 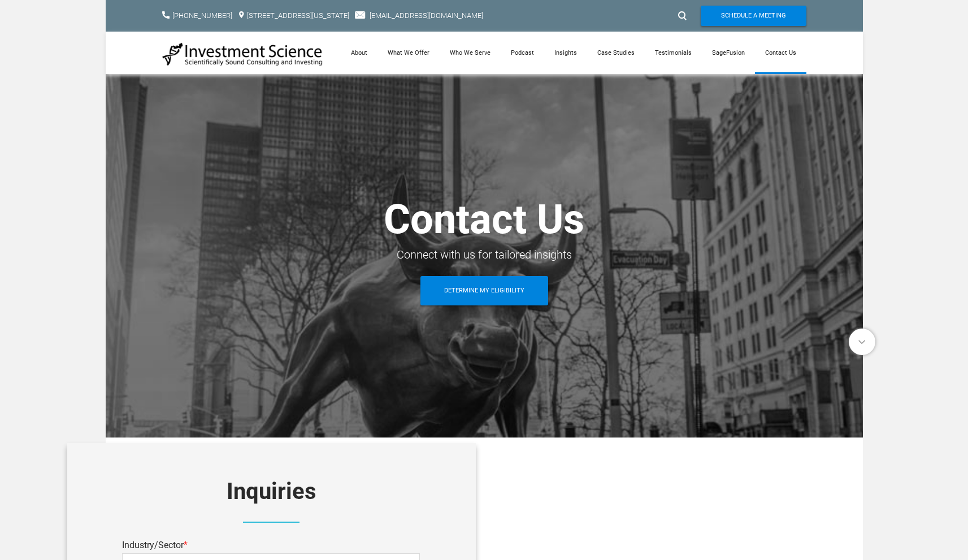 I want to click on a: Insights, so click(x=566, y=52).